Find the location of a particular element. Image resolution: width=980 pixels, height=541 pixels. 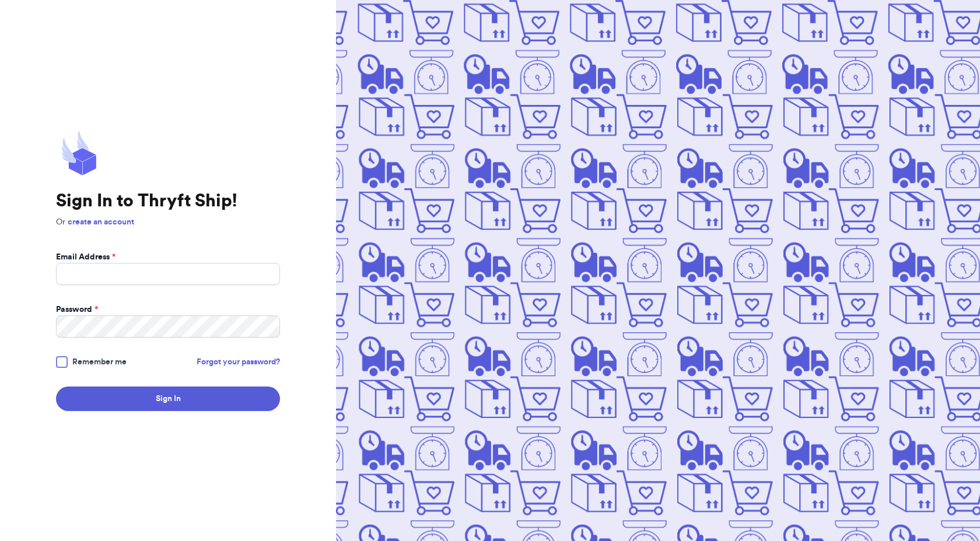

h1: Sign In to Thryft Ship! is located at coordinates (168, 201).